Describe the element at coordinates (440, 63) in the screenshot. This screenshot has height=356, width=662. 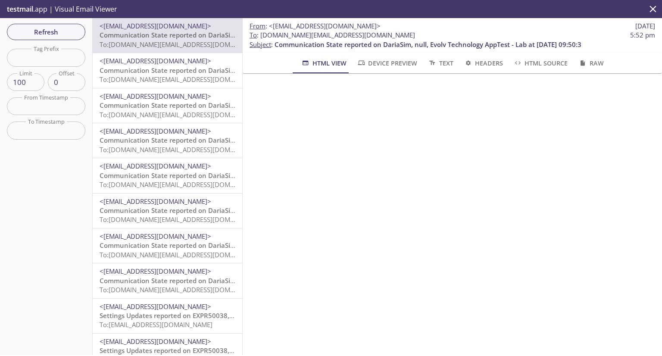
I see `span: Text` at that location.